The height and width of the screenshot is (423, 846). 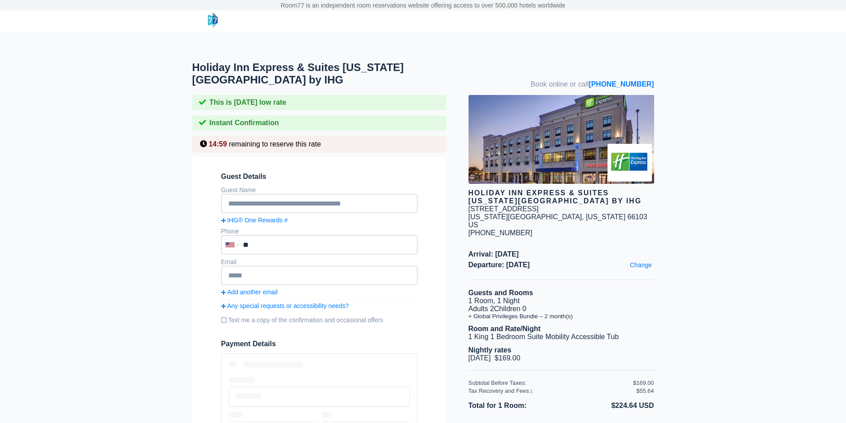 I want to click on div: $169.00, so click(x=643, y=383).